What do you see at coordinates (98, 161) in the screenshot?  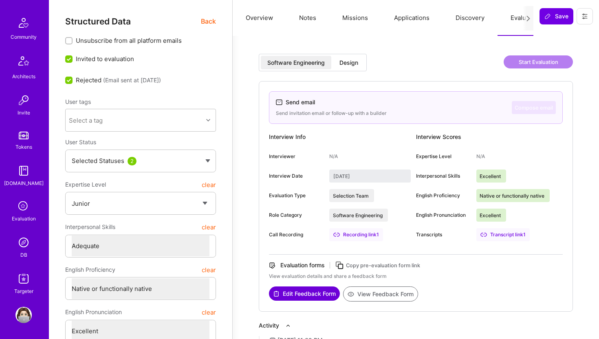 I see `span: Selected Statuses` at bounding box center [98, 161].